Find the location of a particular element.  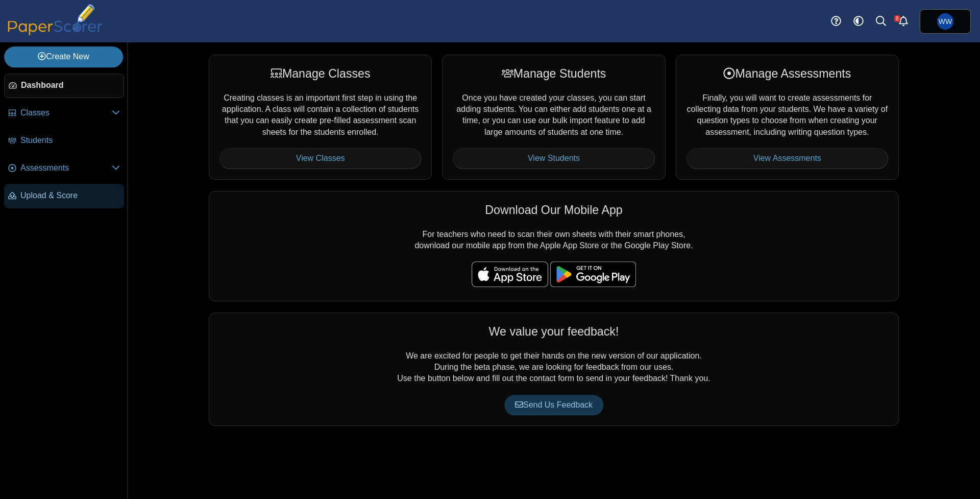

div: Creating classes is an important first step in using the application. A class will contain a coll... is located at coordinates (320, 116).